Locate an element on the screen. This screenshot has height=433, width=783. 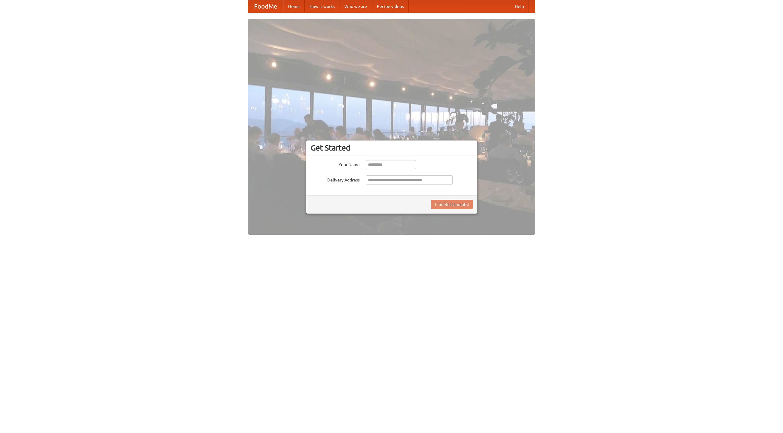
label: Delivery Address is located at coordinates (335, 179).